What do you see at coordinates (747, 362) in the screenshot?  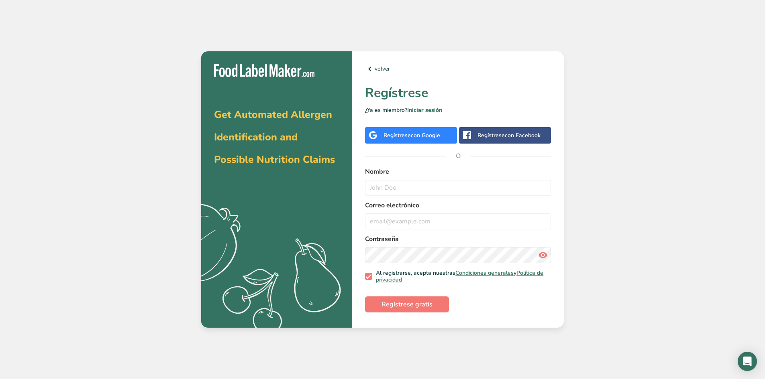 I see `div: Open Intercom Messenger` at bounding box center [747, 362].